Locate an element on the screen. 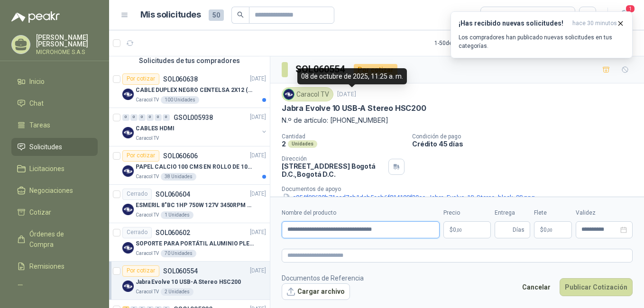  span: search is located at coordinates (240, 15).